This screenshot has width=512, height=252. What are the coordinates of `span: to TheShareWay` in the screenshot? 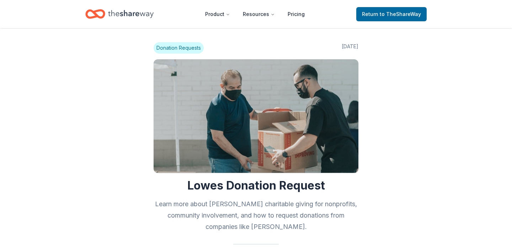 It's located at (400, 14).